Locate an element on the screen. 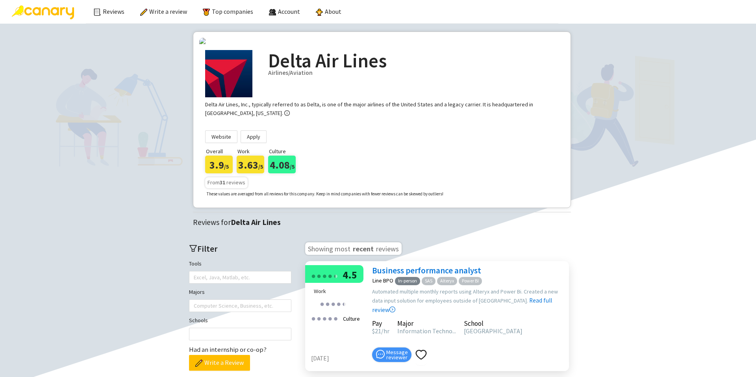 This screenshot has width=756, height=377. div: 3.63 is located at coordinates (250, 164).